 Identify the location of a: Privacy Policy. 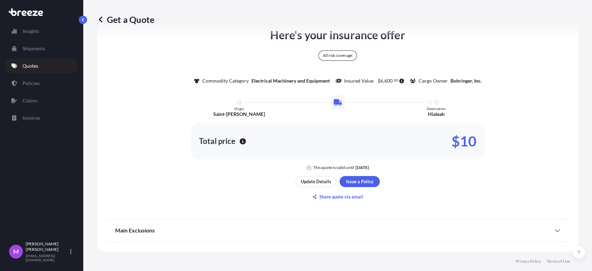
(528, 261).